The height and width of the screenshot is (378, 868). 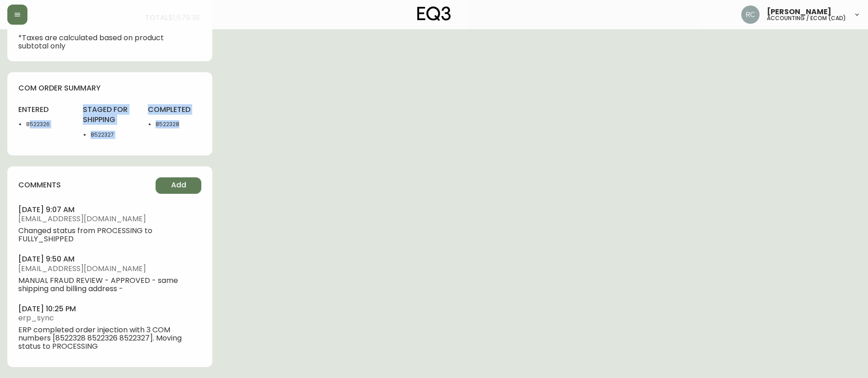 I want to click on h5: accounting / ecom (cad), so click(x=806, y=18).